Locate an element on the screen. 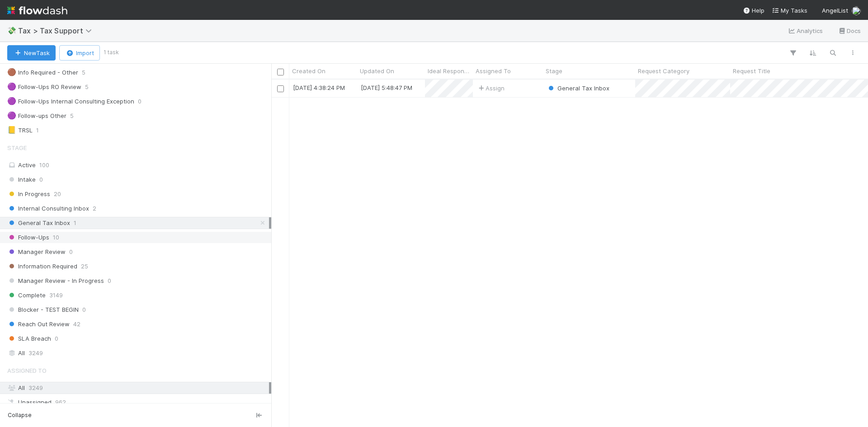 The height and width of the screenshot is (427, 868). span: 962 is located at coordinates (61, 403).